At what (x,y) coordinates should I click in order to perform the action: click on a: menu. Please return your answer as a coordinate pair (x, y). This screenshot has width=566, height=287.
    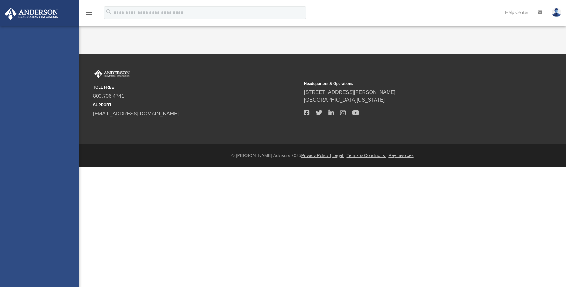
    Looking at the image, I should click on (89, 14).